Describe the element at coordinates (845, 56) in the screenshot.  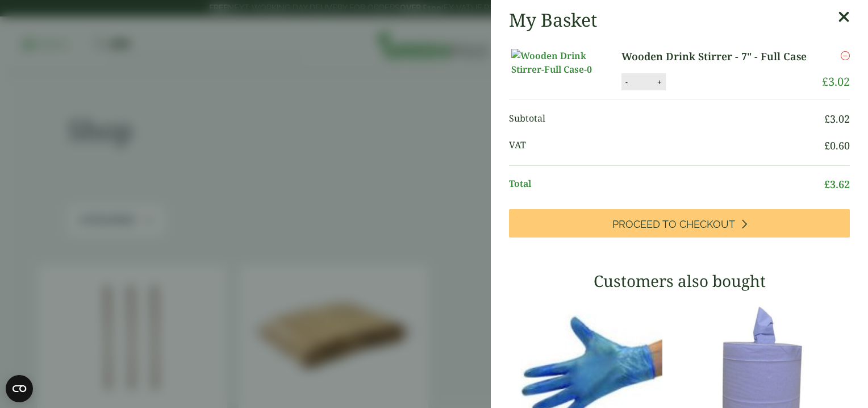
I see `a: Remove this item` at that location.